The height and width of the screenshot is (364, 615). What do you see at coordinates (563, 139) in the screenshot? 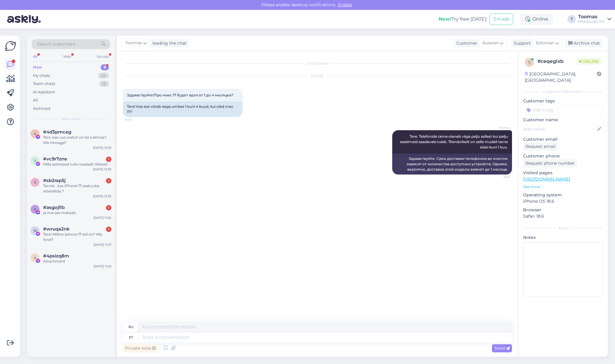
I see `p: Customer email` at bounding box center [563, 139].